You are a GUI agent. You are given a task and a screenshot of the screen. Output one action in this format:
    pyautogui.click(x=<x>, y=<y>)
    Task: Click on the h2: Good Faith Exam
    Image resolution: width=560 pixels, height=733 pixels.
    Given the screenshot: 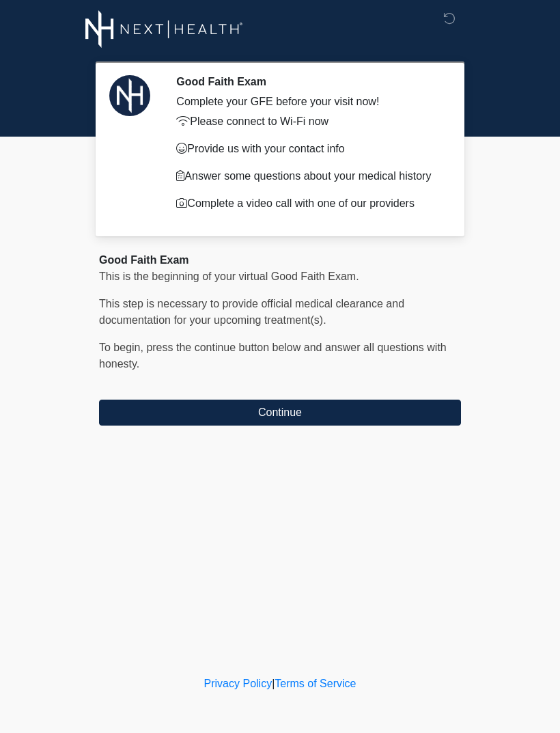 What is the action you would take?
    pyautogui.click(x=308, y=82)
    